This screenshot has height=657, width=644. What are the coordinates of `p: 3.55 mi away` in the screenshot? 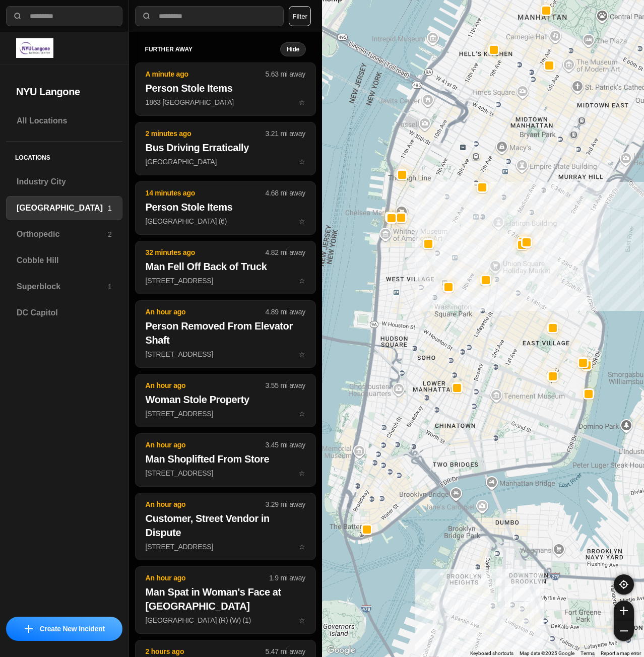 It's located at (285, 385).